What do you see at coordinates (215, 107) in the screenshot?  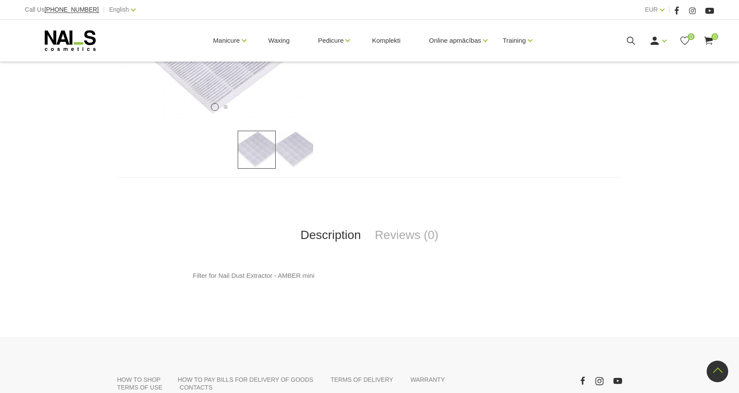 I see `button: 1 of 2` at bounding box center [215, 107].